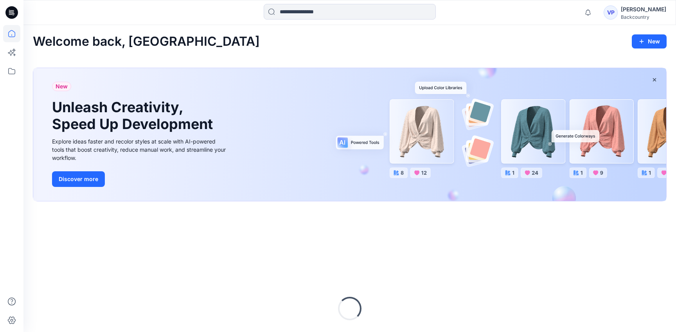 This screenshot has height=332, width=676. What do you see at coordinates (140, 149) in the screenshot?
I see `div: Explore ideas faster and recolor styles at scale with AI-powered tools that boost creativity, red...` at bounding box center [140, 149].